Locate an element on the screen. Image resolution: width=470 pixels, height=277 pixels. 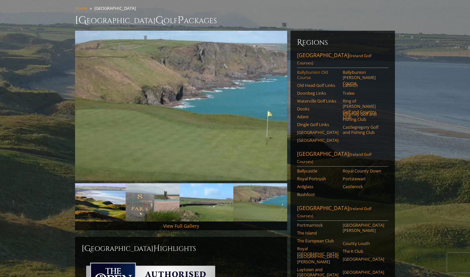
span: G is located at coordinates (159, 20).